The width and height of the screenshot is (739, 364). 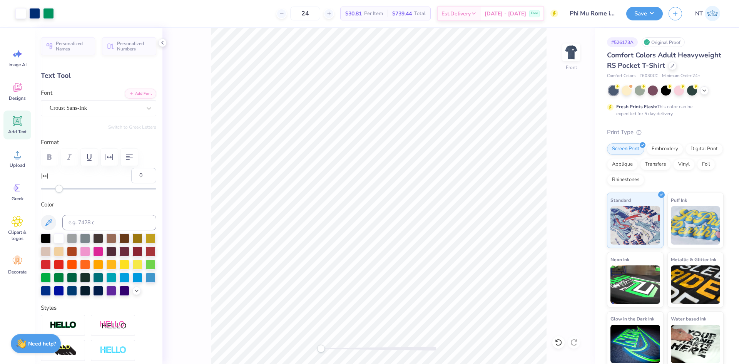 What do you see at coordinates (623, 42) in the screenshot?
I see `div: # 526173A` at bounding box center [623, 42].